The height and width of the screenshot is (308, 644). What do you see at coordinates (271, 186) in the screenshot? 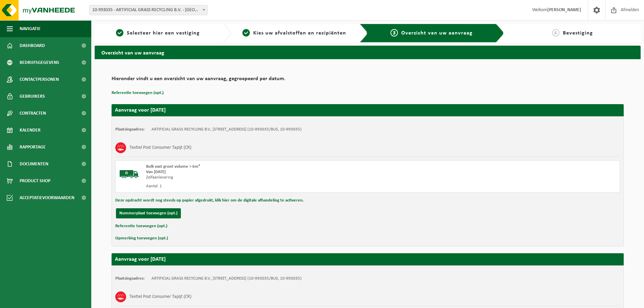
I see `div: Aantal: 1` at bounding box center [271, 186].